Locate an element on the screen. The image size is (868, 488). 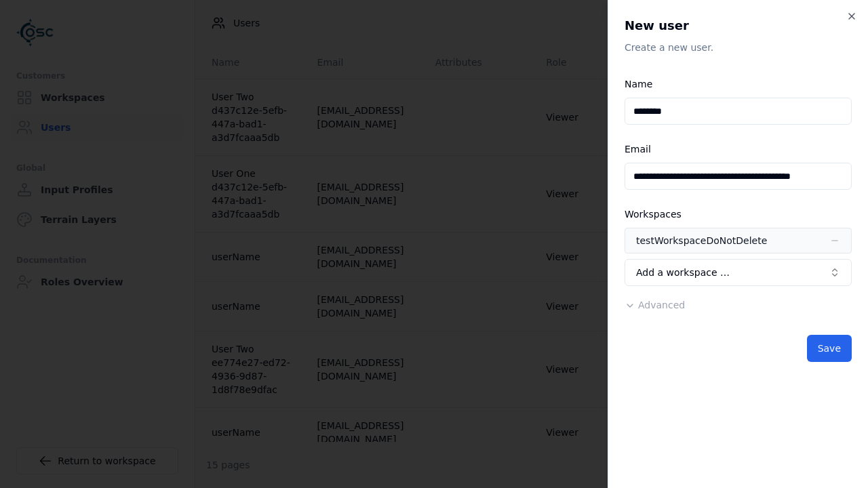
button: Save is located at coordinates (829, 348).